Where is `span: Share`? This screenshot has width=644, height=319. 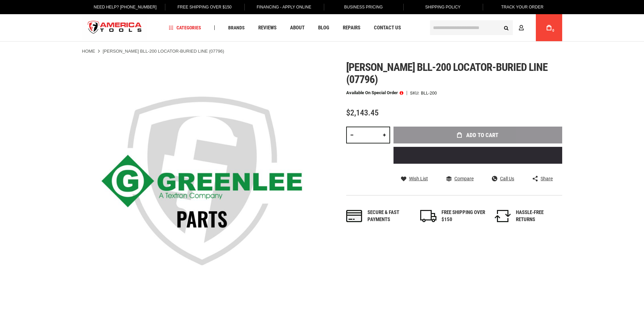 span: Share is located at coordinates (546, 178).